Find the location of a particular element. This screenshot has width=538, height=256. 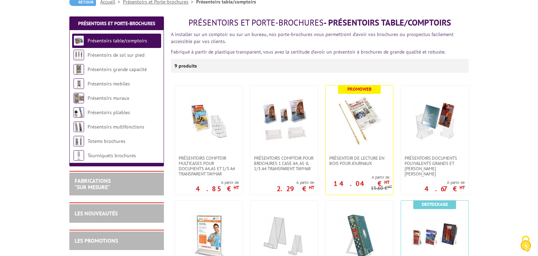

h1: - Présentoirs table/comptoirs is located at coordinates (320, 23).